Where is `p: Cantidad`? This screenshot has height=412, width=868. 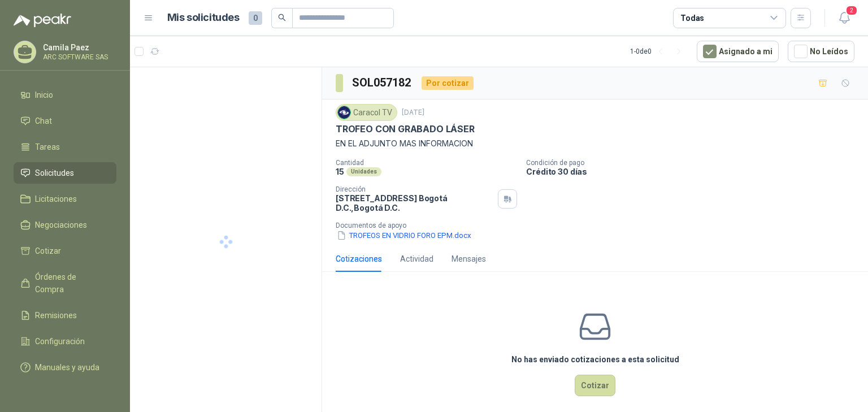 p: Cantidad is located at coordinates (426, 163).